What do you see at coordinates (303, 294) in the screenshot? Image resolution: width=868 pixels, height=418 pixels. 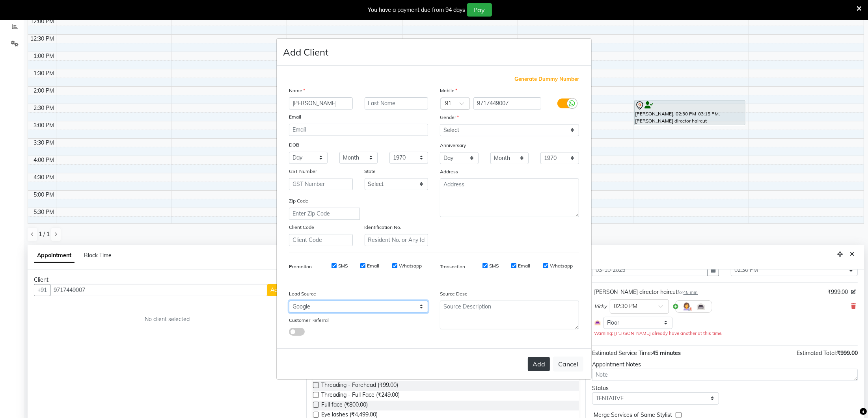 I see `label: Lead Source` at bounding box center [303, 294].